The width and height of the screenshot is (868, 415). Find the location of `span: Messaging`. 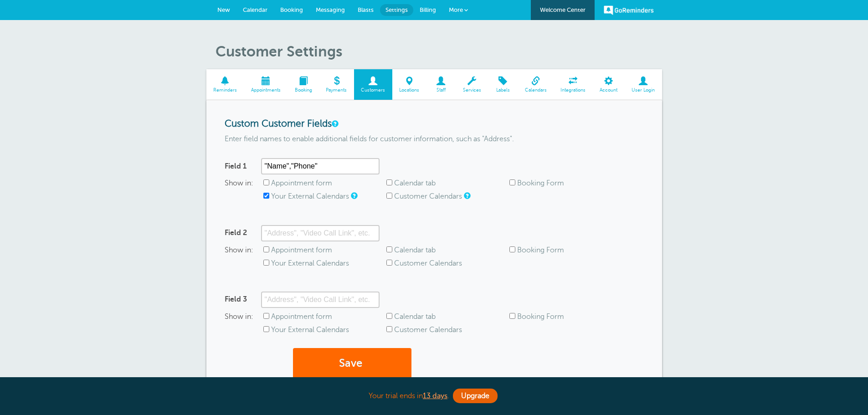

span: Messaging is located at coordinates (330, 10).